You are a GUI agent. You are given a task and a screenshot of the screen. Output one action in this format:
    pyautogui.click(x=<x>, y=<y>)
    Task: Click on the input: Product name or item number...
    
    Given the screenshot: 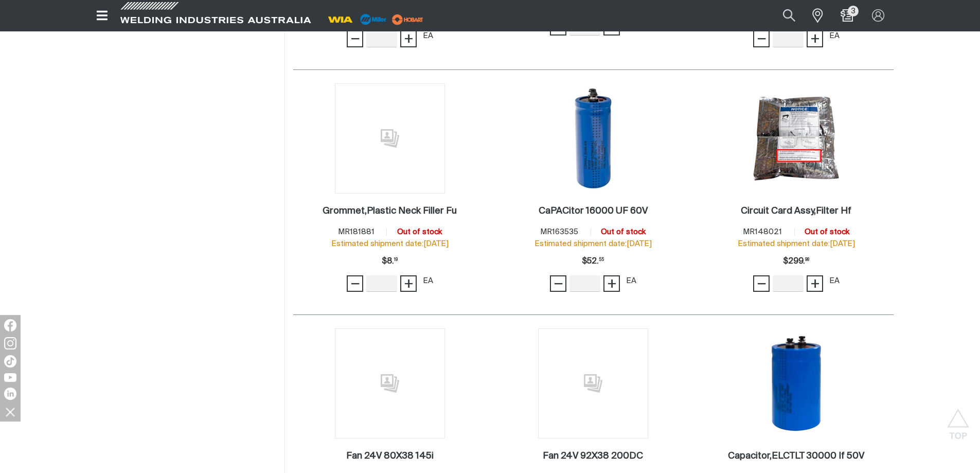 What is the action you would take?
    pyautogui.click(x=782, y=15)
    